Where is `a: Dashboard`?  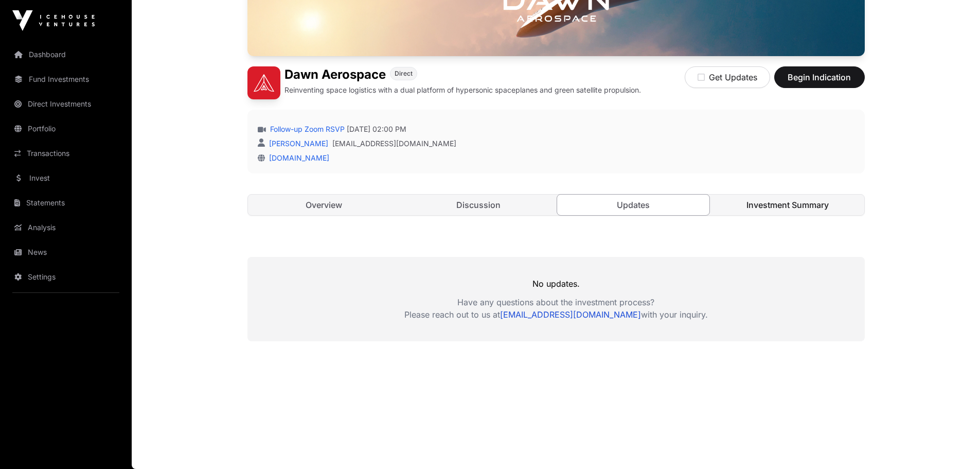
a: Dashboard is located at coordinates (66, 55).